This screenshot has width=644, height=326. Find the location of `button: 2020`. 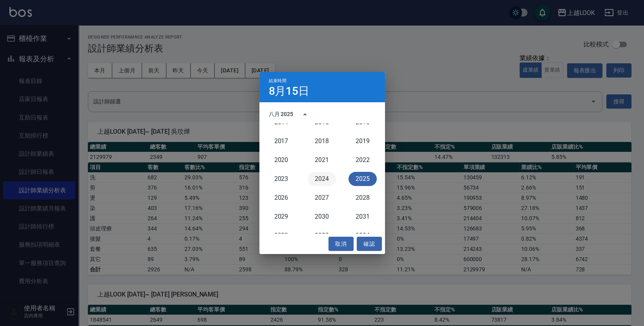

button: 2020 is located at coordinates (281, 160).